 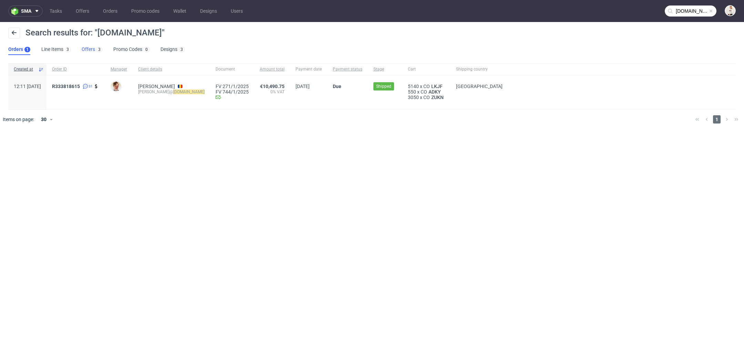 What do you see at coordinates (173, 50) in the screenshot?
I see `a: Designs3` at bounding box center [173, 50].